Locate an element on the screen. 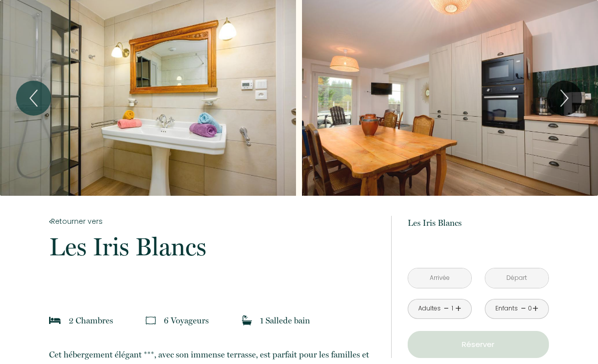 Image resolution: width=598 pixels, height=364 pixels. div: Enfants is located at coordinates (506, 309).